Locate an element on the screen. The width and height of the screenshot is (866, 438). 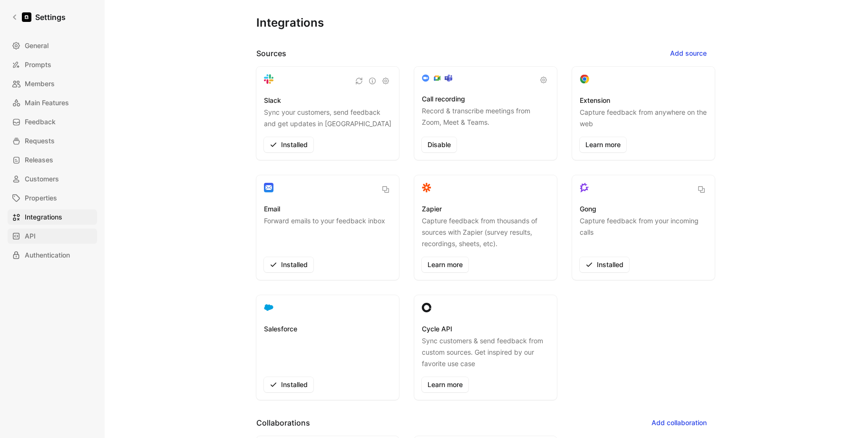
p: Capture feedback from thousands of sources with Zapier (survey results, recordings, sheets, etc). is located at coordinates (486, 232).